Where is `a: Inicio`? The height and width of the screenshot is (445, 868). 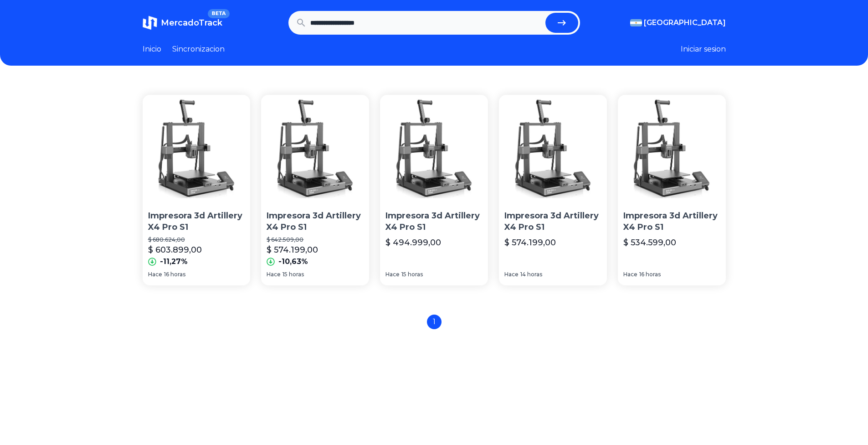
a: Inicio is located at coordinates (151, 50).